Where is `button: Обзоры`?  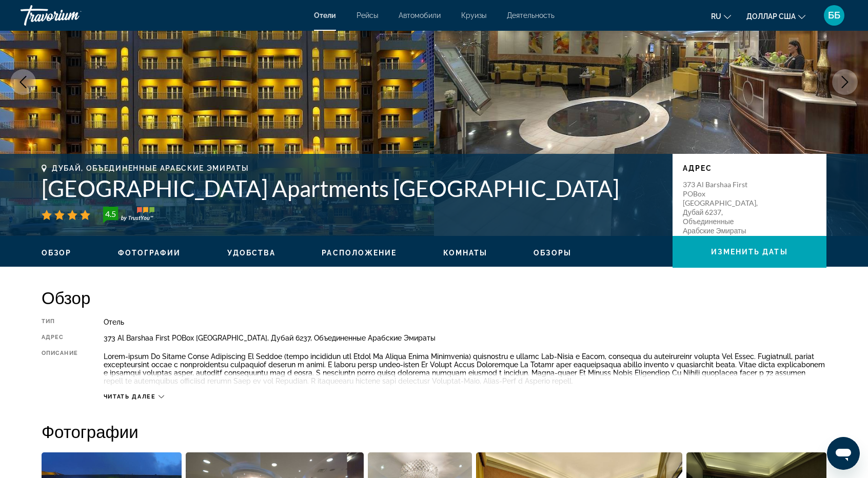 button: Обзоры is located at coordinates (553, 253).